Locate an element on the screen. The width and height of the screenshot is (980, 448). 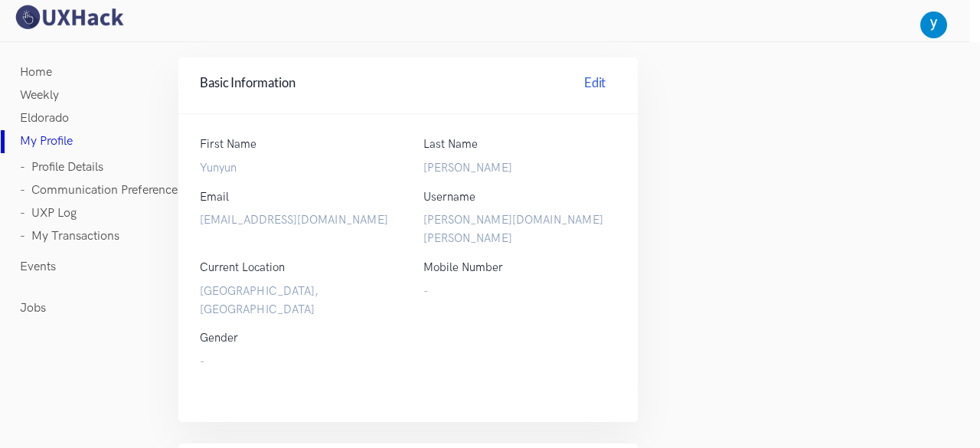
a: - My Transactions is located at coordinates (69, 236).